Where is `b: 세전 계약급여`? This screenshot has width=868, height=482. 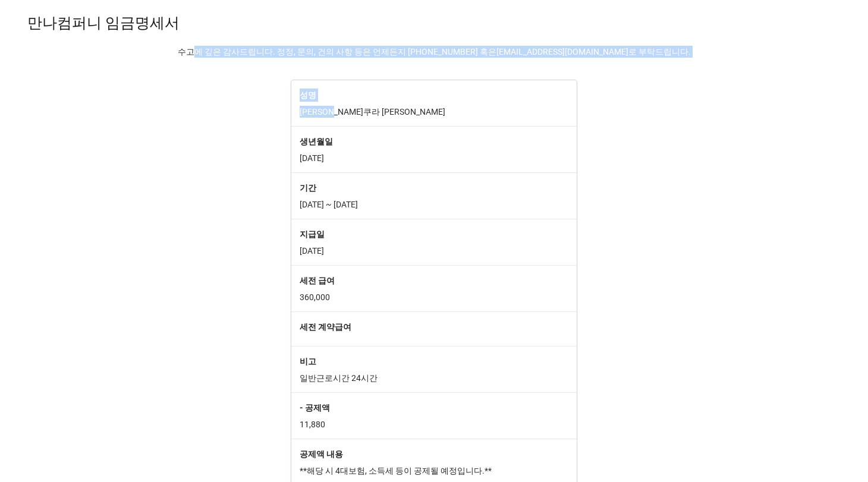 b: 세전 계약급여 is located at coordinates (326, 327).